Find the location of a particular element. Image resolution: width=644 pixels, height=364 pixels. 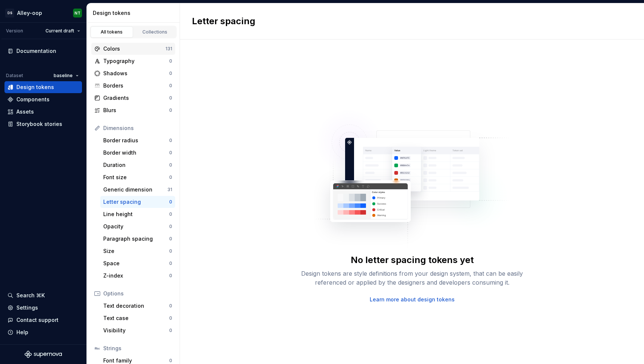

div: Options is located at coordinates (137, 294).